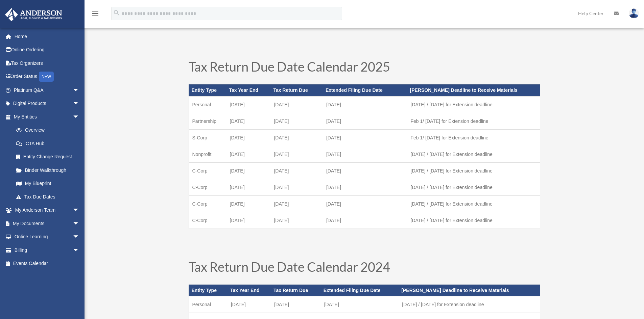  I want to click on img: Anderson Advisors Platinum Portal, so click(33, 15).